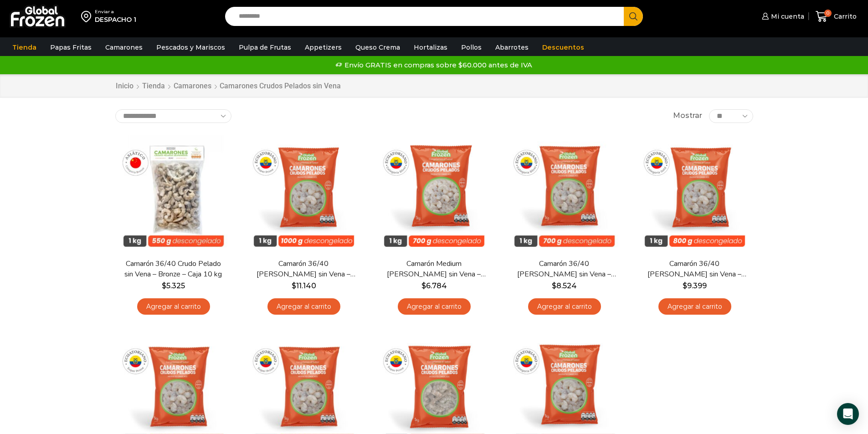 The height and width of the screenshot is (434, 868). What do you see at coordinates (828, 13) in the screenshot?
I see `span: 0` at bounding box center [828, 13].